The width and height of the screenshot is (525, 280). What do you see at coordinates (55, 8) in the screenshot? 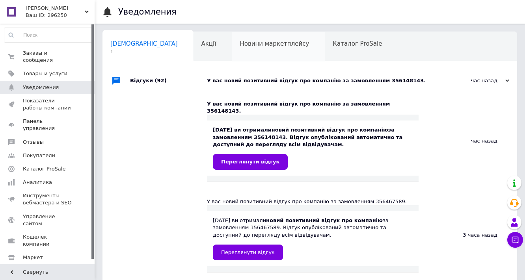
I see `span: igorek` at bounding box center [55, 8].